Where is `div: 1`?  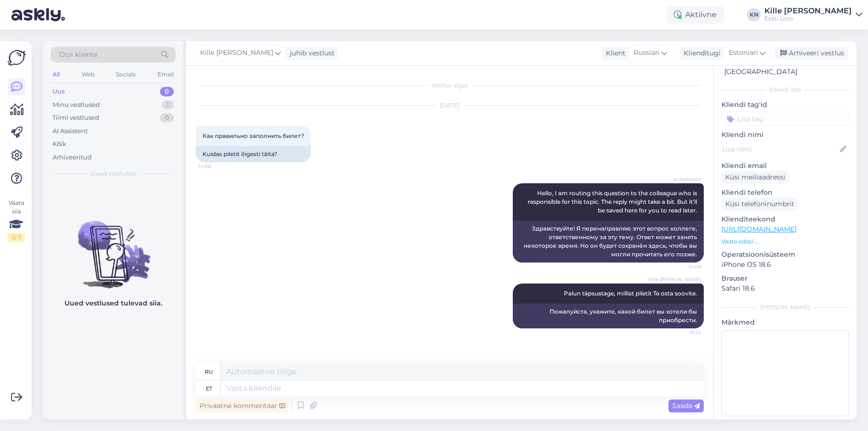
div: 1 is located at coordinates (168, 105).